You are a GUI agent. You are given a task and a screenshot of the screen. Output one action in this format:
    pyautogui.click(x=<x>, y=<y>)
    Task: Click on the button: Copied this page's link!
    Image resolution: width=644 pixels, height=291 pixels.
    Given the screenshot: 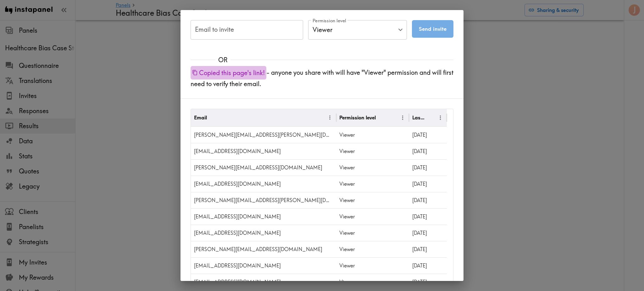 What is the action you would take?
    pyautogui.click(x=228, y=73)
    